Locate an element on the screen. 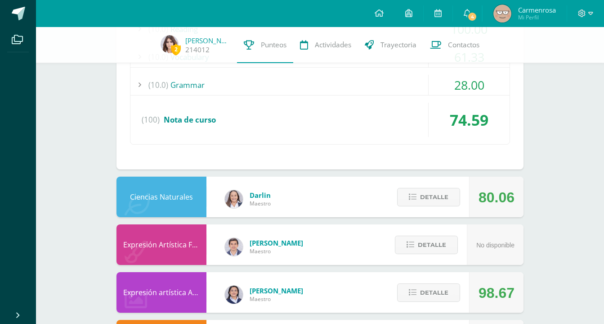  span: (10.0) is located at coordinates (158, 85).